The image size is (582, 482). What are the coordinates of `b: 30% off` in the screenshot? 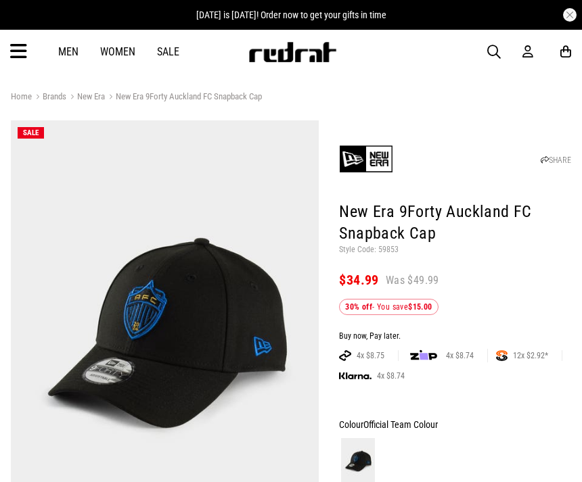 It's located at (358, 307).